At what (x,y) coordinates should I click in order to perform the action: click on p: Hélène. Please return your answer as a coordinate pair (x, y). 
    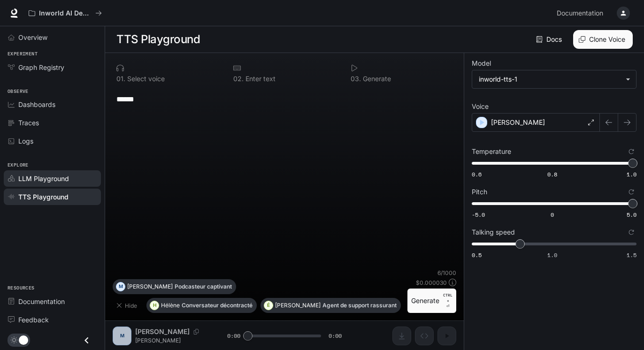
    Looking at the image, I should click on (170, 305).